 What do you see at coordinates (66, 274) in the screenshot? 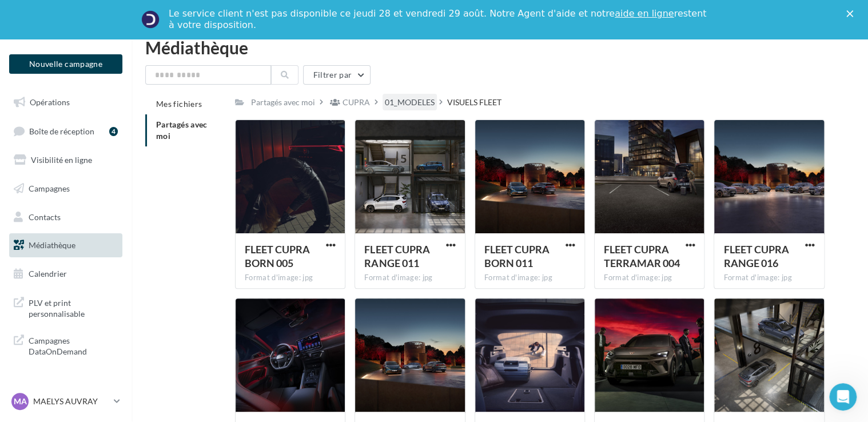
I see `a: Calendrier` at bounding box center [66, 274].